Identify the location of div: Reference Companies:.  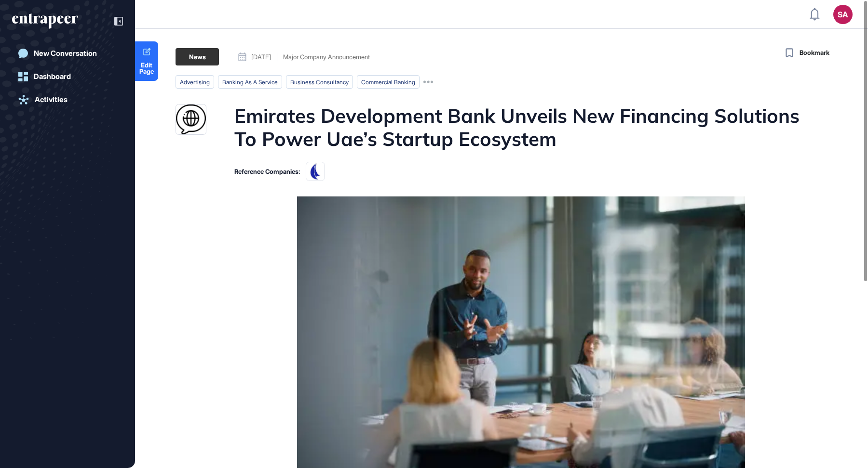
(267, 172).